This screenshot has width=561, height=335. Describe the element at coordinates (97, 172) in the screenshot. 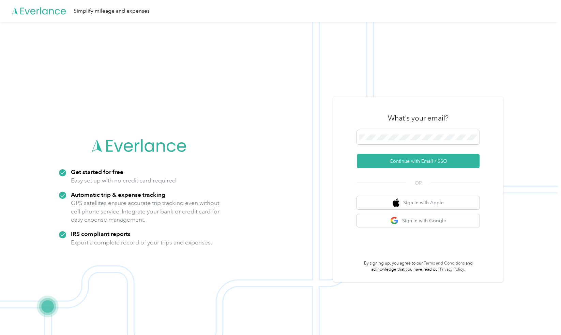

I see `strong: Get started for free` at that location.